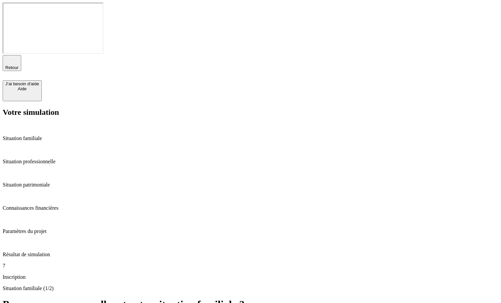 This screenshot has width=501, height=303. What do you see at coordinates (251, 185) in the screenshot?
I see `p: Situation patrimoniale` at bounding box center [251, 185].